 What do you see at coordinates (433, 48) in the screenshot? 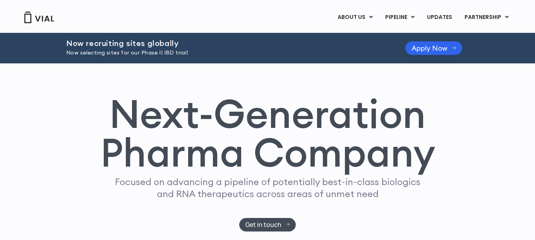
I see `a: Apply Now` at bounding box center [433, 48].